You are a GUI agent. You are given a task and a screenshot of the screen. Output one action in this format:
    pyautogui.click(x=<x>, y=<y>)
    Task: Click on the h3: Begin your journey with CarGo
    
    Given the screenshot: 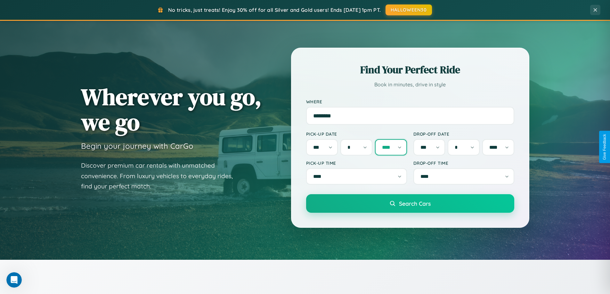 What is the action you would take?
    pyautogui.click(x=137, y=146)
    